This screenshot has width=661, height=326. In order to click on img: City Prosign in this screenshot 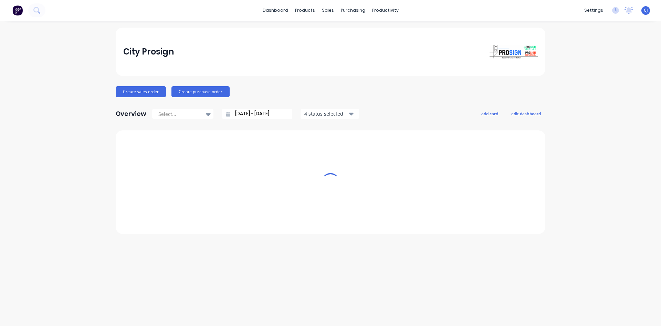, I will do `click(514, 52)`.